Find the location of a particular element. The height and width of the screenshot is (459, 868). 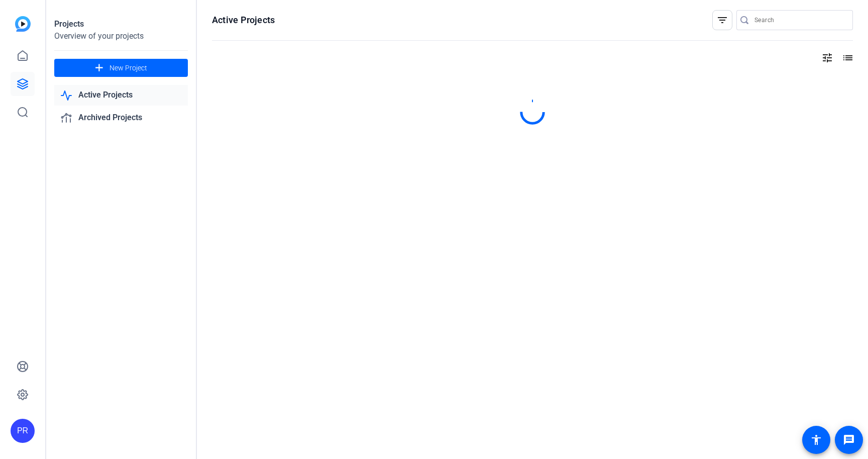

h1: Active Projects is located at coordinates (243, 20).